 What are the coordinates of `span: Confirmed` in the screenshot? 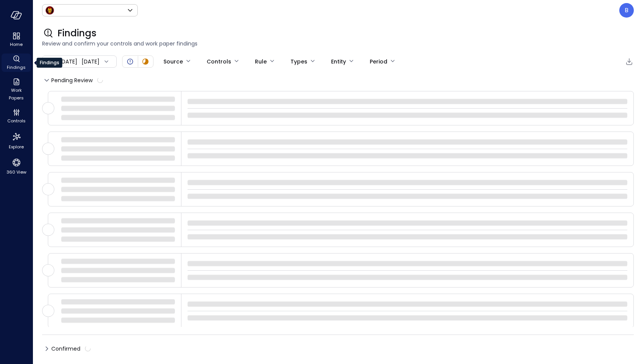 It's located at (71, 349).